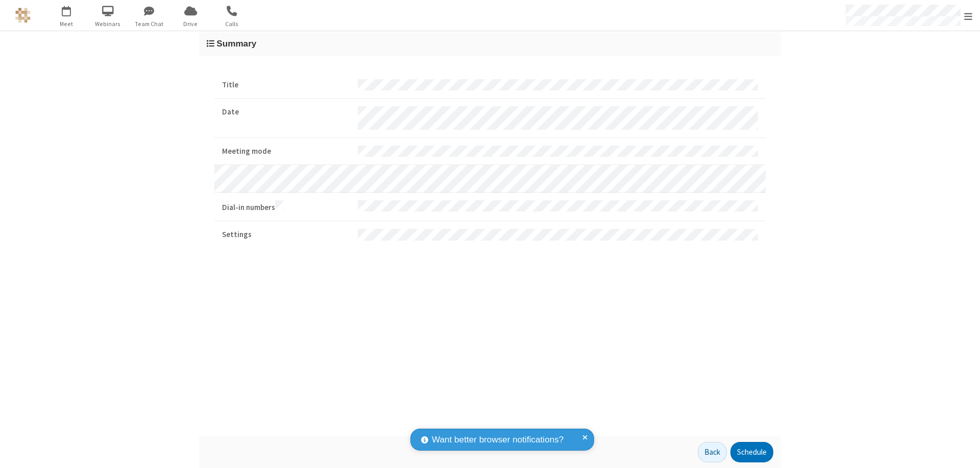 The image size is (980, 468). Describe the element at coordinates (286, 85) in the screenshot. I see `strong: Title` at that location.